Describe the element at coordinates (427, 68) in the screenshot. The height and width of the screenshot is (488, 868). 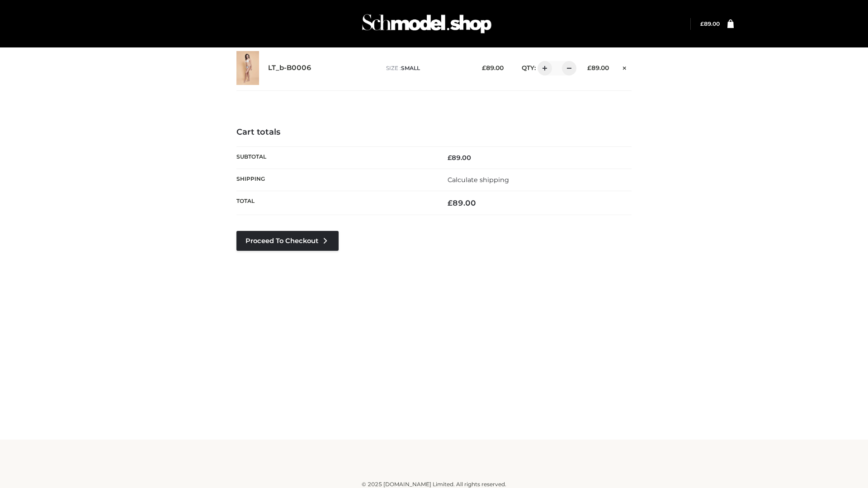
I see `p: size :` at that location.